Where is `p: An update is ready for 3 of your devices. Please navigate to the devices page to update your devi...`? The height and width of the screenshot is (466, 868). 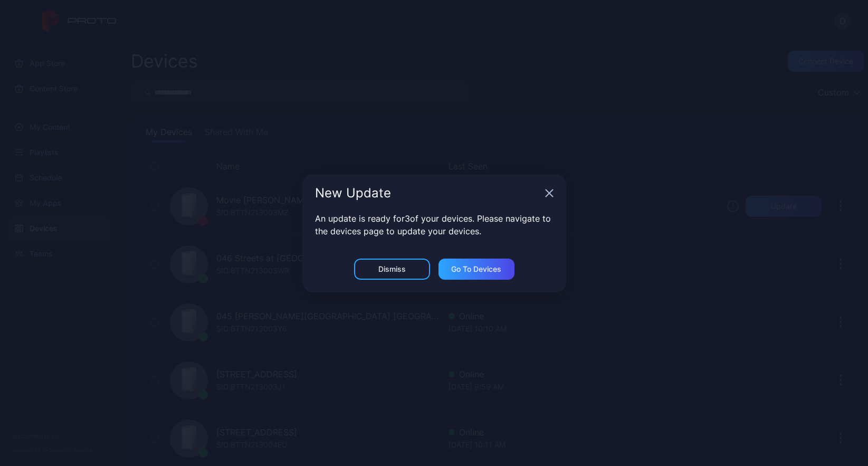
p: An update is ready for 3 of your devices. Please navigate to the devices page to update your devi... is located at coordinates (434, 225).